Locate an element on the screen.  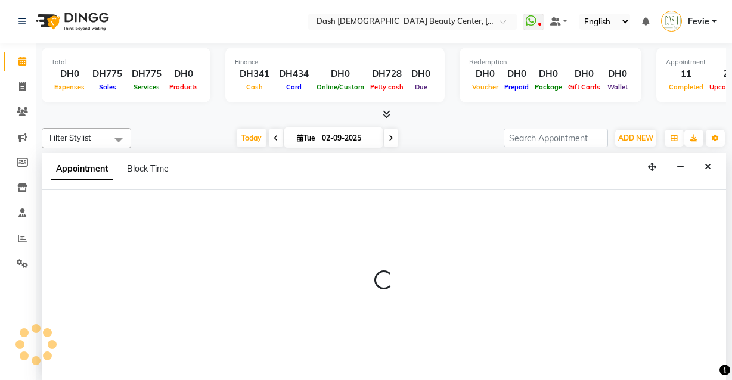
span: Cash is located at coordinates (255, 87).